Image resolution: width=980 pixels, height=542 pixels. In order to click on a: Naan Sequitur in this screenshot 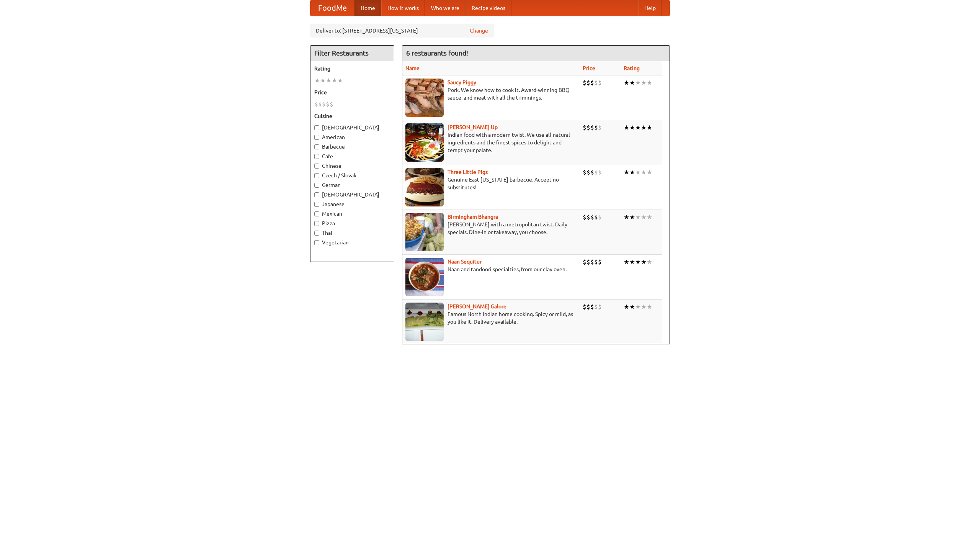, I will do `click(464, 262)`.